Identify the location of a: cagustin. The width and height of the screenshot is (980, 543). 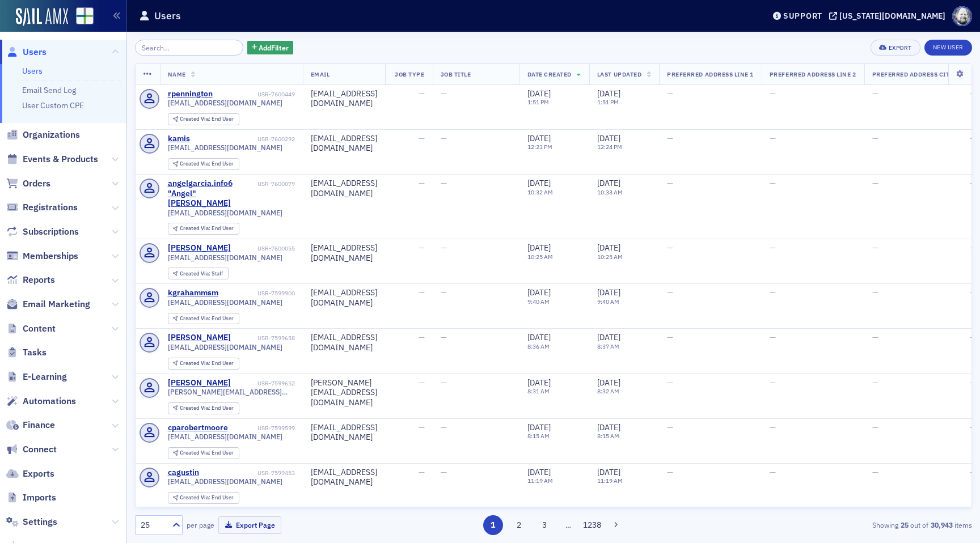
(183, 472).